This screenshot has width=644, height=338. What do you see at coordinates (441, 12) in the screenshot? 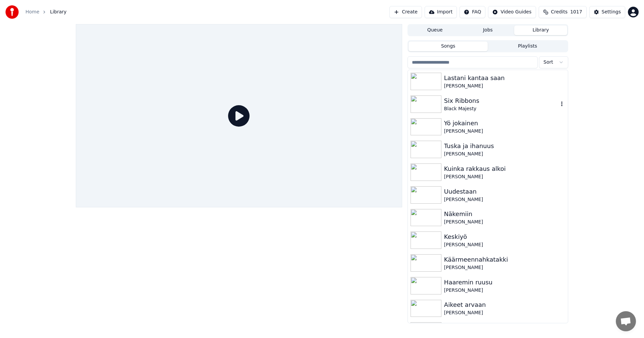
I see `button: Import` at bounding box center [441, 12].